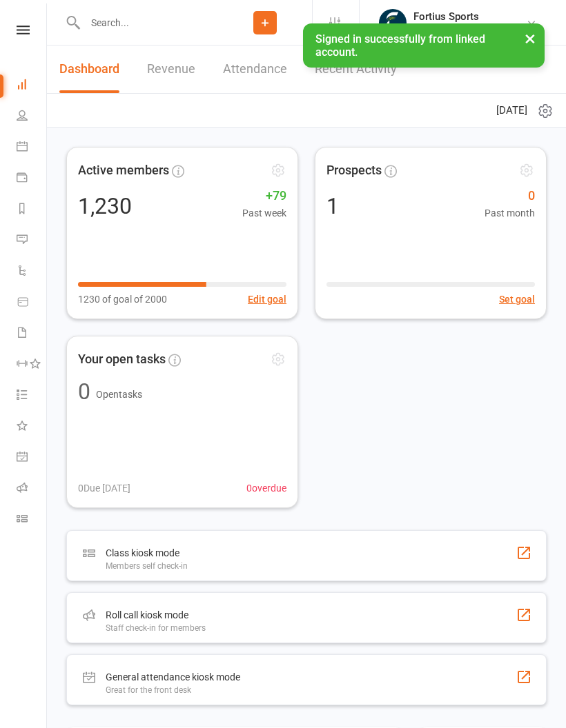  I want to click on img: thumb_image1743802567.png, so click(392, 23).